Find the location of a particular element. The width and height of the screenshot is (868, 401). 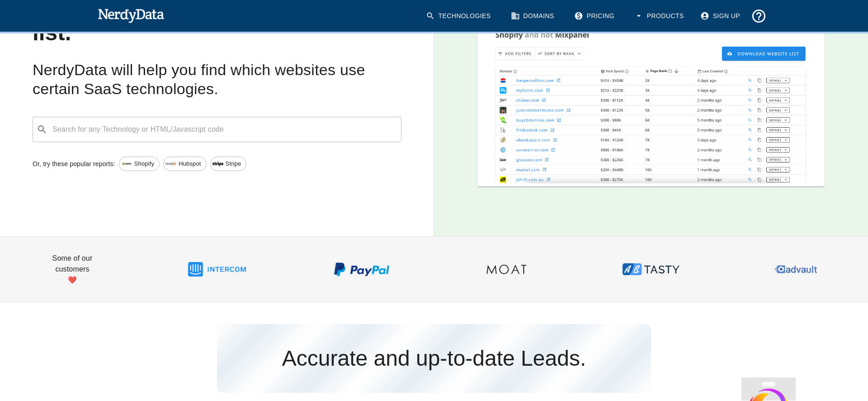

a: Domains is located at coordinates (534, 16).